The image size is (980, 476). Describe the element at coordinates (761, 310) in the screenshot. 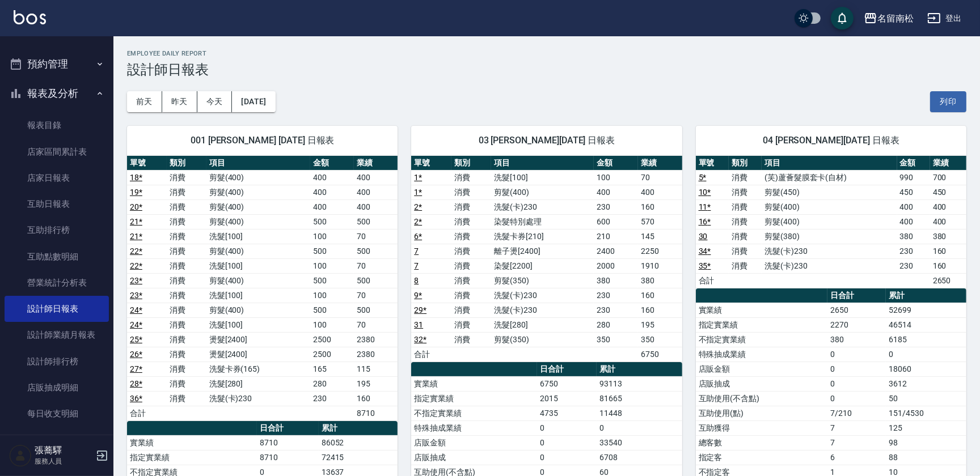

I see `td: 實業績` at that location.